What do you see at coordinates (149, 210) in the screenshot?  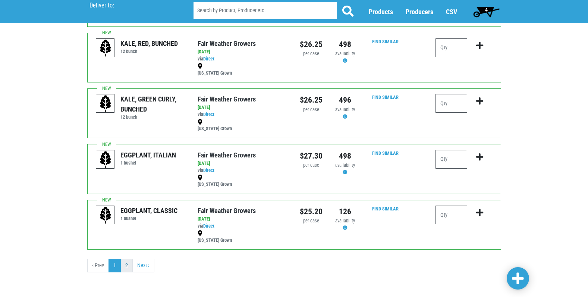 I see `div: EGGPLANT, CLASSIC` at bounding box center [149, 210].